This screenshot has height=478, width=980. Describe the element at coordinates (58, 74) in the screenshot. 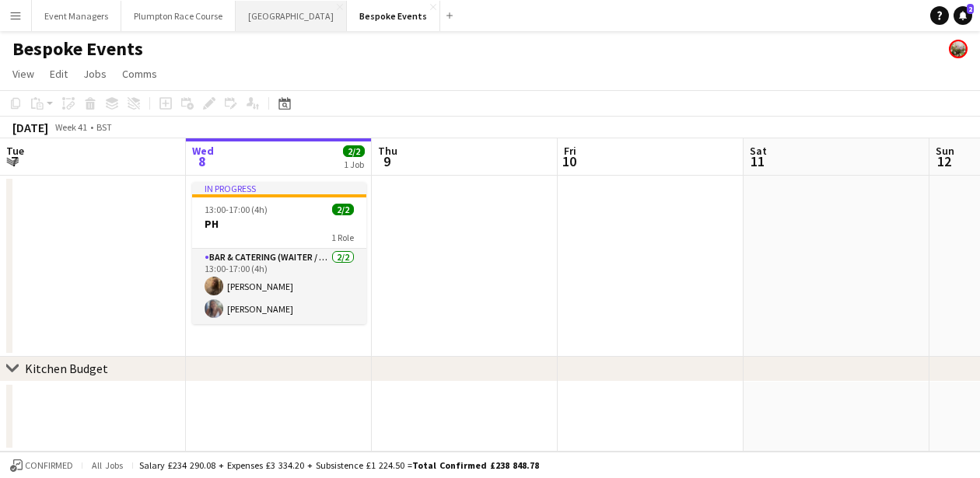

I see `a: Edit` at that location.